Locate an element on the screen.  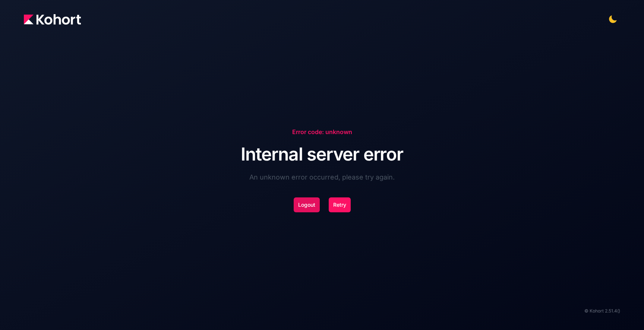
img: Kohort logo is located at coordinates (52, 19).